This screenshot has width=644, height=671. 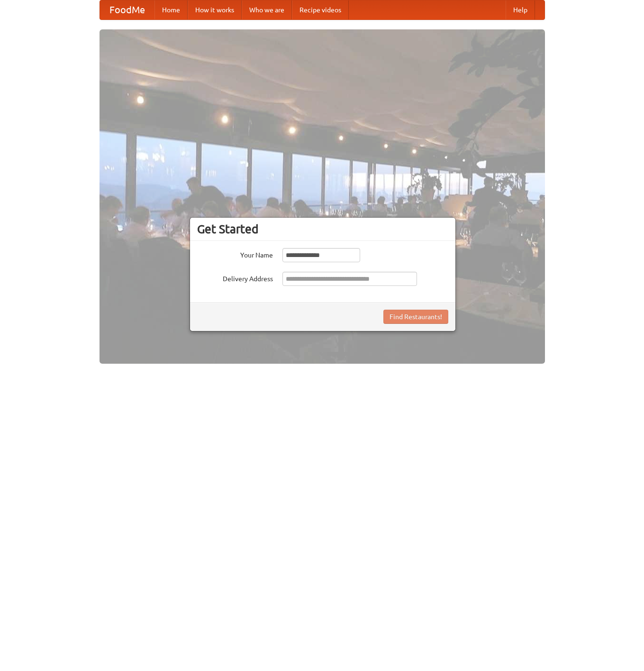 What do you see at coordinates (320, 10) in the screenshot?
I see `a: Recipe videos` at bounding box center [320, 10].